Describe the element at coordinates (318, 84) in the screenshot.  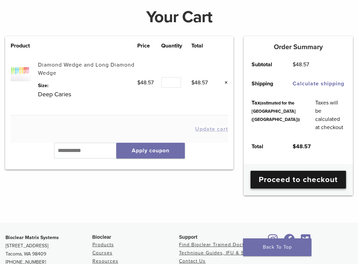
I see `a: Calculate shipping` at that location.